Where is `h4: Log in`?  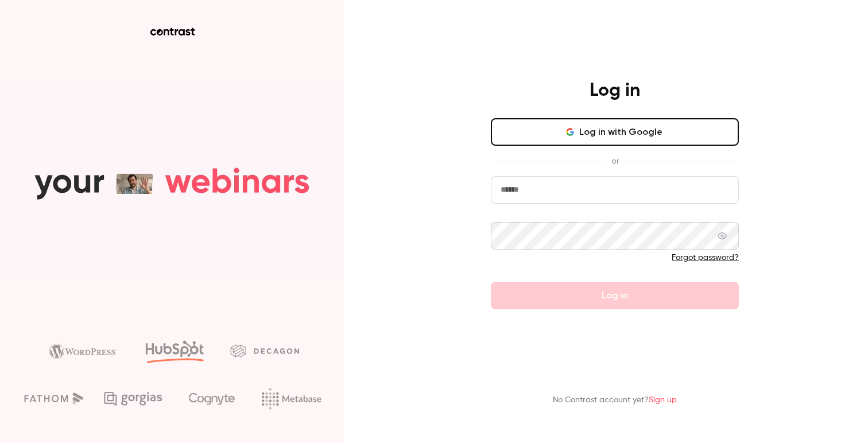
h4: Log in is located at coordinates (615, 91).